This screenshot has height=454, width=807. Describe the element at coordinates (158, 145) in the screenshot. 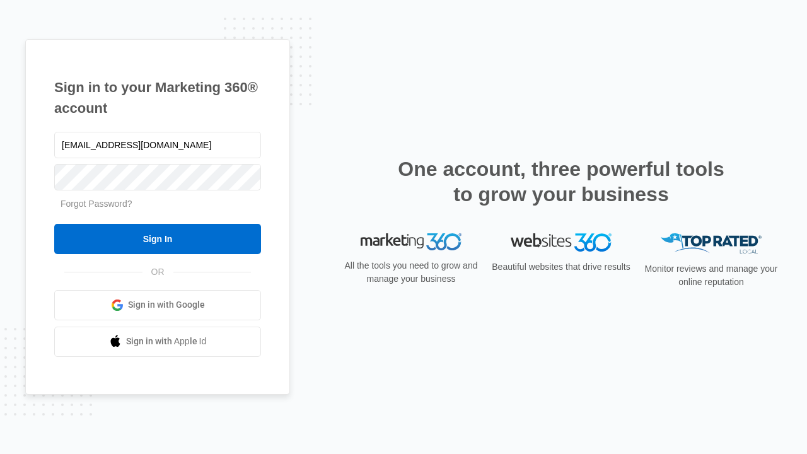

I see `input: Email` at that location.